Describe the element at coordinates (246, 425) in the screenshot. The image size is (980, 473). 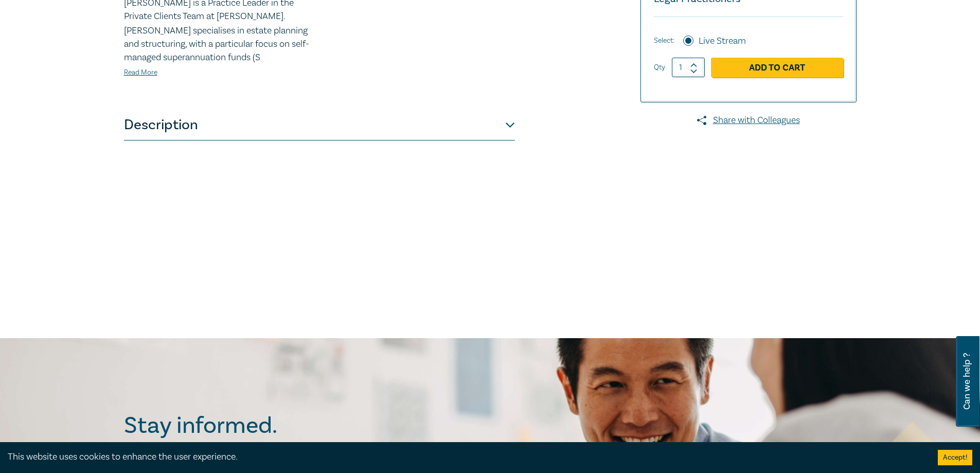
I see `h2: Stay informed.` at that location.